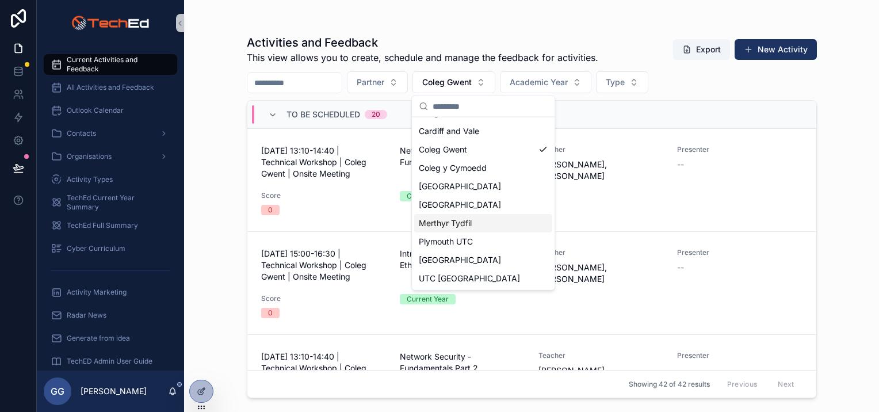  I want to click on div: 20, so click(376, 114).